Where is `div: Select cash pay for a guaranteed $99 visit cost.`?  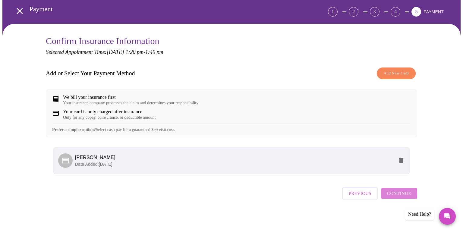 div: Select cash pay for a guaranteed $99 visit cost. is located at coordinates (232, 128).